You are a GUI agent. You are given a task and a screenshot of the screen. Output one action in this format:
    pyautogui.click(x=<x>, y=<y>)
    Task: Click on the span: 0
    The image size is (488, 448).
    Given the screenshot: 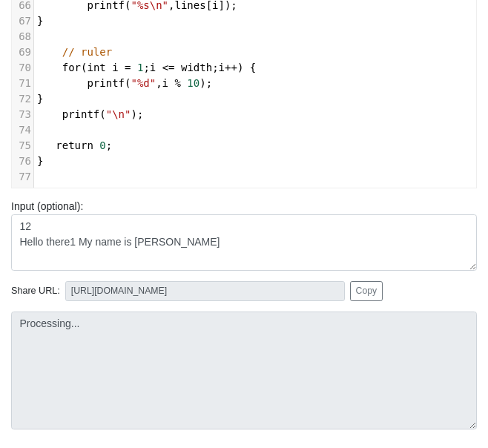 What is the action you would take?
    pyautogui.click(x=103, y=145)
    